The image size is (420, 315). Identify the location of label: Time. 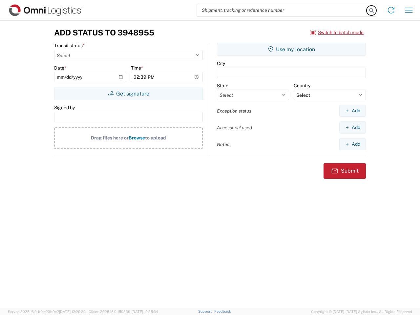
(137, 68).